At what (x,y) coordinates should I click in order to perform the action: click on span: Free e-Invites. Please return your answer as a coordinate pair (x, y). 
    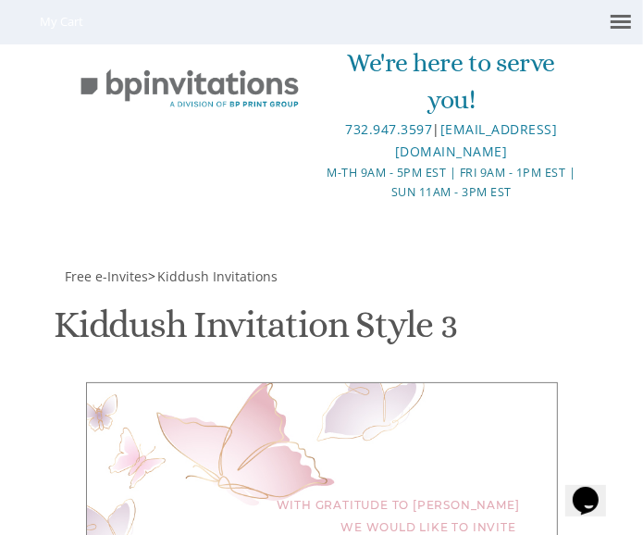
    Looking at the image, I should click on (107, 276).